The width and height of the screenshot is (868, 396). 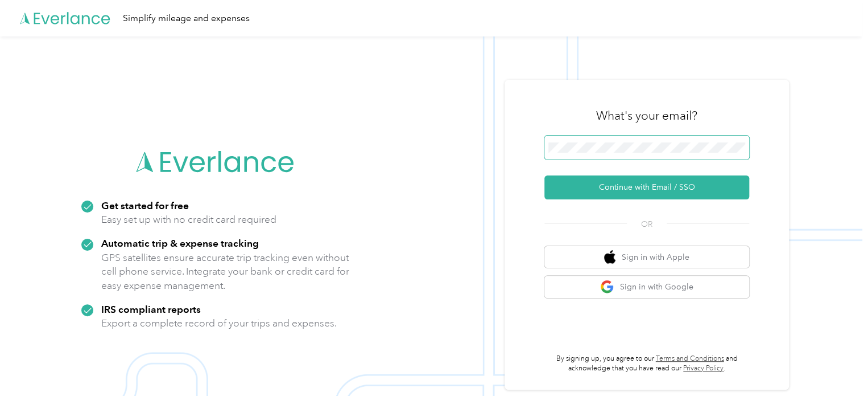 I want to click on div: Simplify mileage and expenses, so click(x=186, y=18).